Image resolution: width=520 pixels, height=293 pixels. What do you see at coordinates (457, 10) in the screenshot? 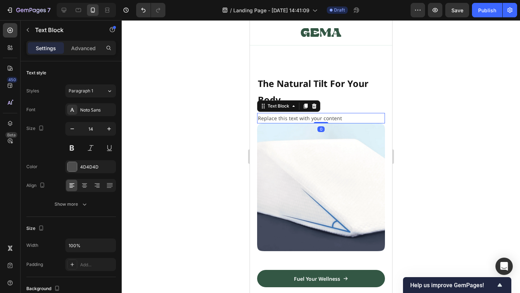
I see `button: Save` at bounding box center [457, 10].